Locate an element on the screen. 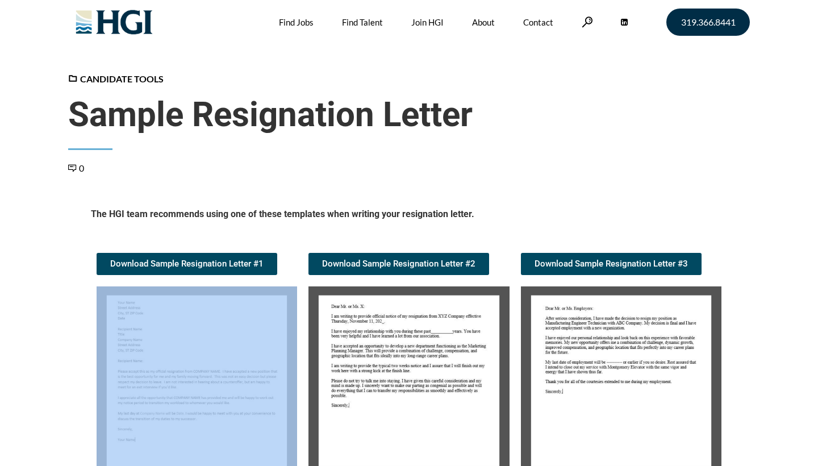  span: Download Sample Resignation Letter #3 is located at coordinates (611, 264).